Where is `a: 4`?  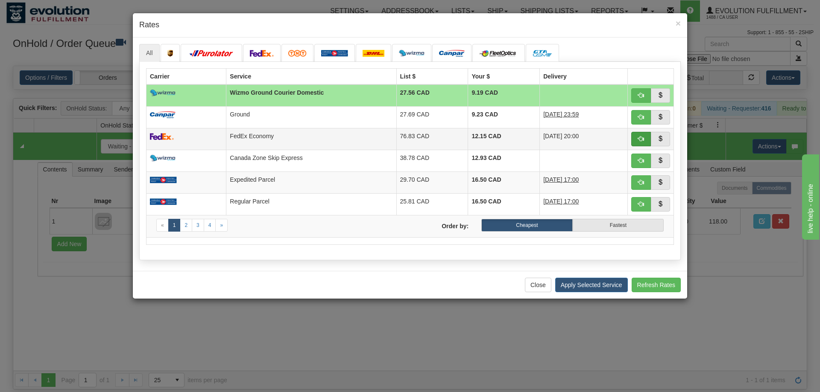 a: 4 is located at coordinates (210, 225).